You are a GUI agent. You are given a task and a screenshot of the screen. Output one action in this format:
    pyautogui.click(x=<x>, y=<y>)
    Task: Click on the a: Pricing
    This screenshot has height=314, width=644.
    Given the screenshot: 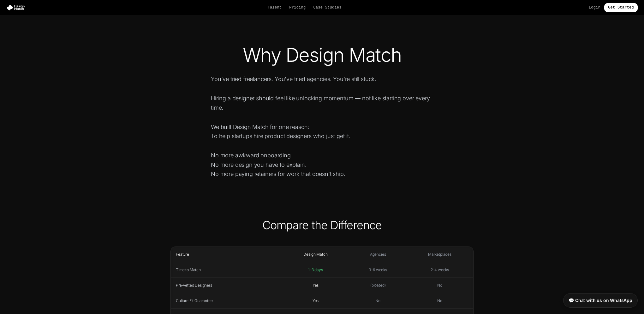 What is the action you would take?
    pyautogui.click(x=297, y=7)
    